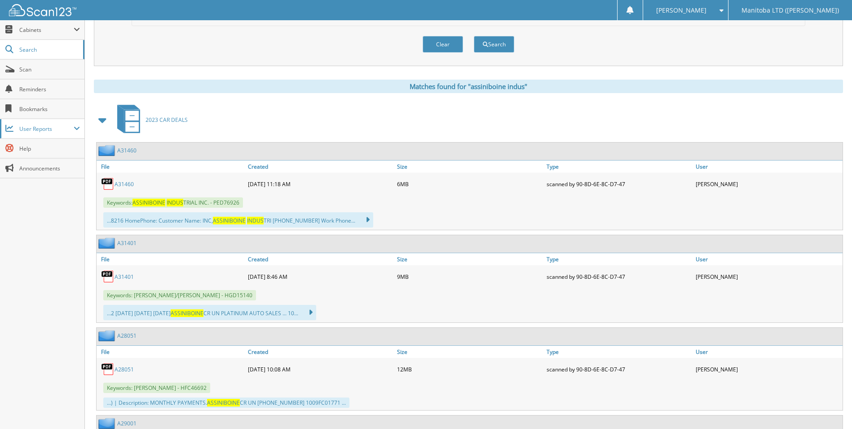  Describe the element at coordinates (49, 148) in the screenshot. I see `span: Help` at that location.